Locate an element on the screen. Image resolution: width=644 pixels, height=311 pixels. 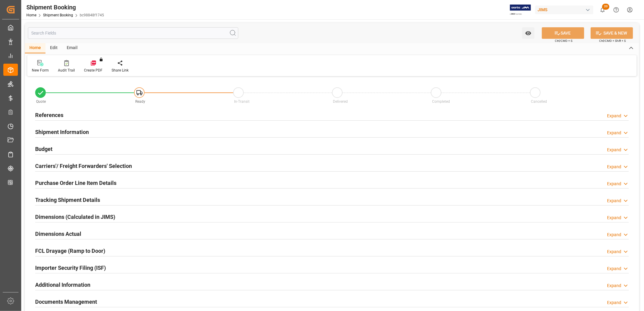
div: Edit is located at coordinates (54, 48).